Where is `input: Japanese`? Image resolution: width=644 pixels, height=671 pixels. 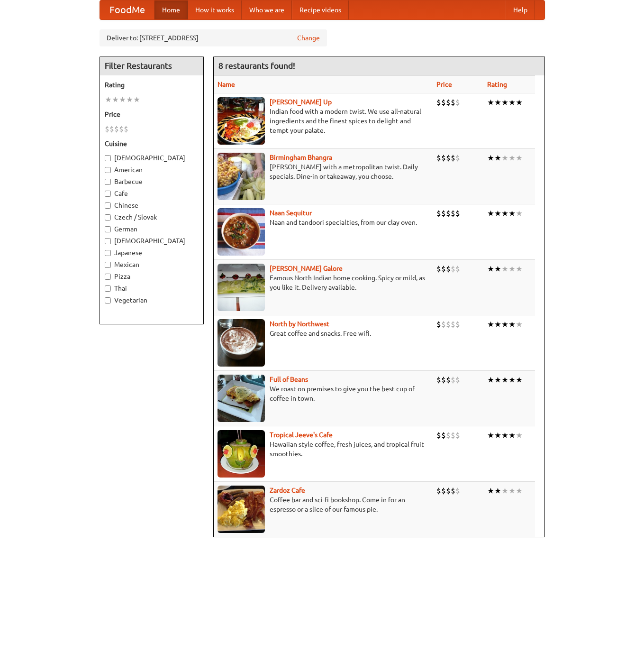
input: Japanese is located at coordinates (108, 253).